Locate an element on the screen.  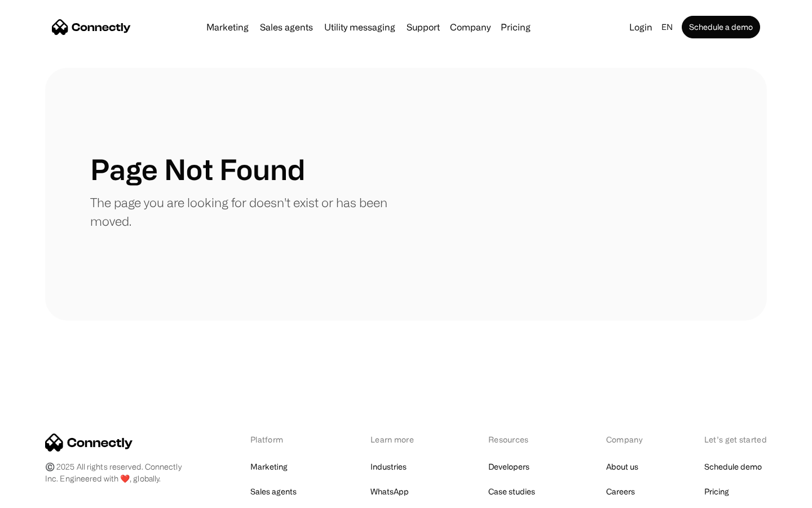
a: Login is located at coordinates (641, 27).